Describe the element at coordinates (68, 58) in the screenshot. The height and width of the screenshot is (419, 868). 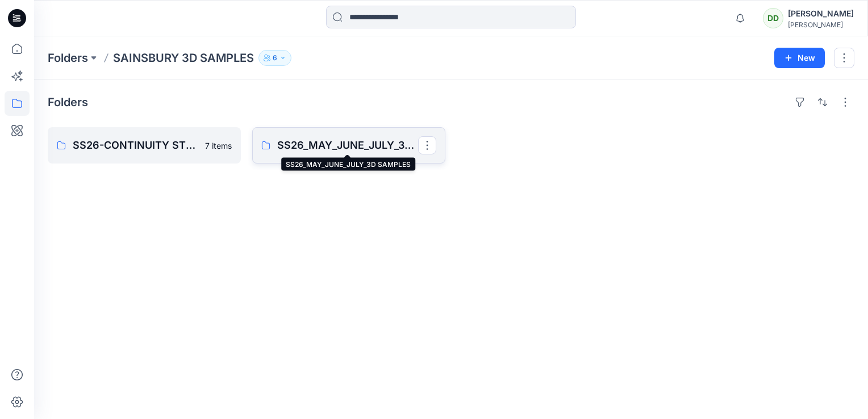
I see `a: Folders` at that location.